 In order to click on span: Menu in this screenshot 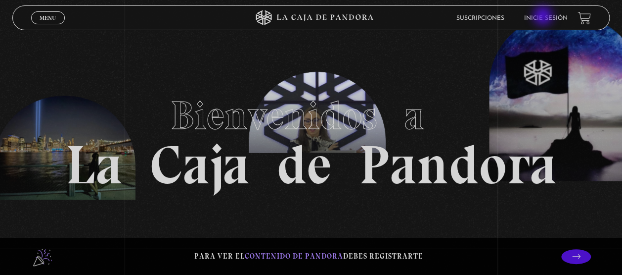, I will do `click(47, 18)`.